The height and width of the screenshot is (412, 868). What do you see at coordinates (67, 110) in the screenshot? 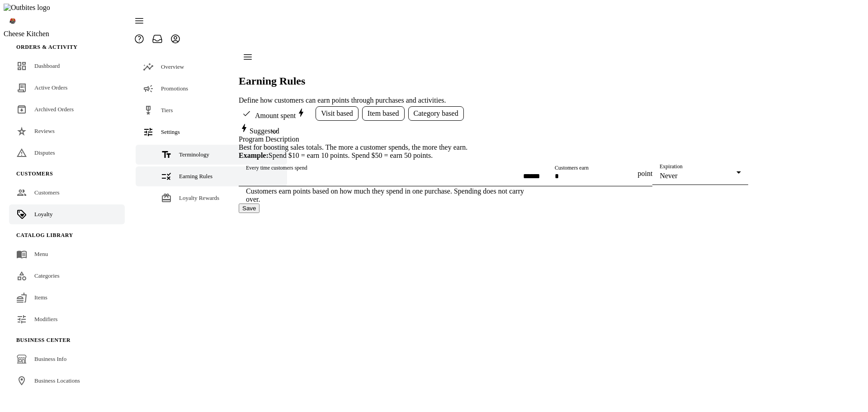
I see `a: Archived Orders` at bounding box center [67, 110].